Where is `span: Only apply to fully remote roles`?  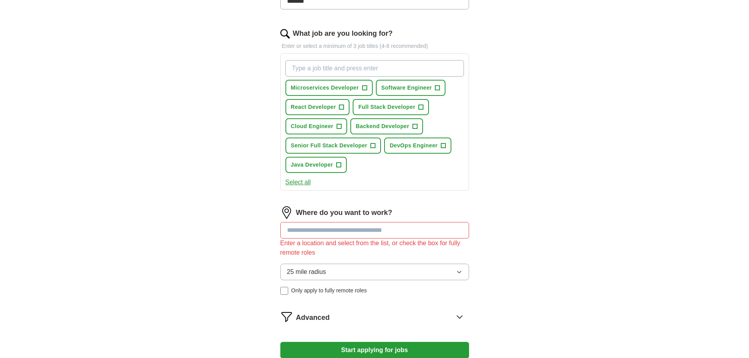 span: Only apply to fully remote roles is located at coordinates (329, 290).